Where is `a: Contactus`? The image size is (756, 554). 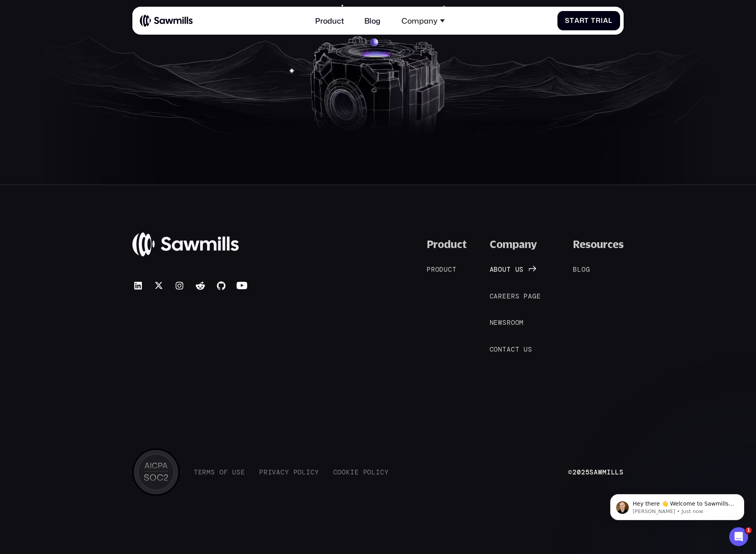 a: Contactus is located at coordinates (516, 349).